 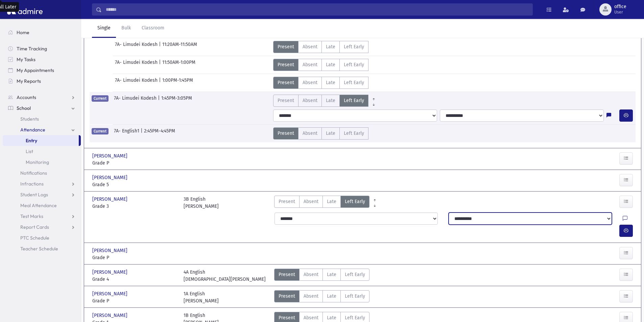 What do you see at coordinates (31, 216) in the screenshot?
I see `span: Test Marks` at bounding box center [31, 216].